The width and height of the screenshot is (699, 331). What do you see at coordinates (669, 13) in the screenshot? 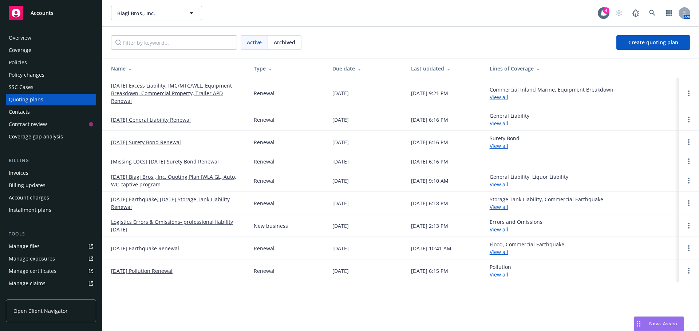
I see `a: Switch app` at bounding box center [669, 13].